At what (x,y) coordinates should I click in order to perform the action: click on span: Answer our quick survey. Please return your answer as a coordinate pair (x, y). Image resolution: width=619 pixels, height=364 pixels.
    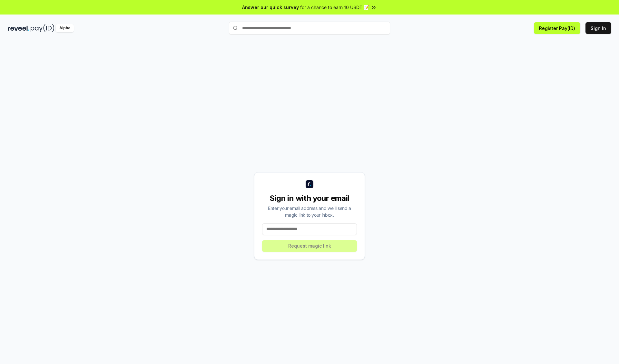
    Looking at the image, I should click on (270, 7).